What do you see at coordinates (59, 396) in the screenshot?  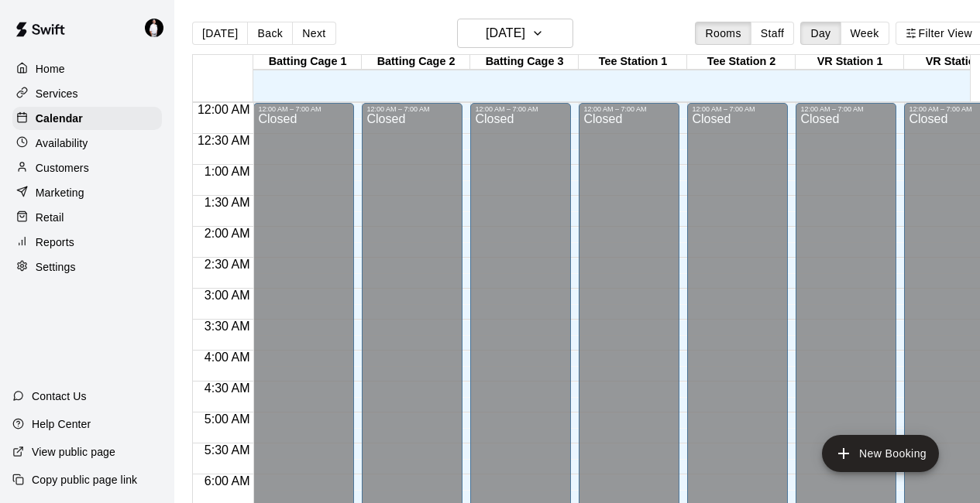 I see `p: Contact Us` at bounding box center [59, 396].